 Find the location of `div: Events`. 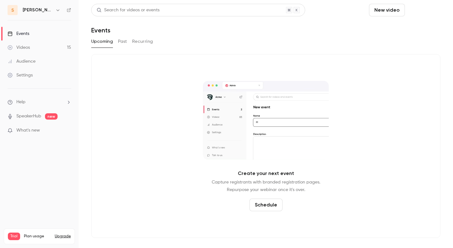

div: Events is located at coordinates (18, 34).